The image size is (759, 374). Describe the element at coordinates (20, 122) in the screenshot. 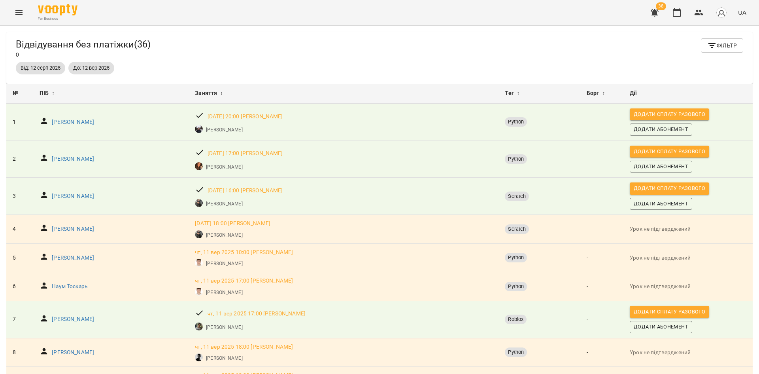

I see `td: 1` at that location.